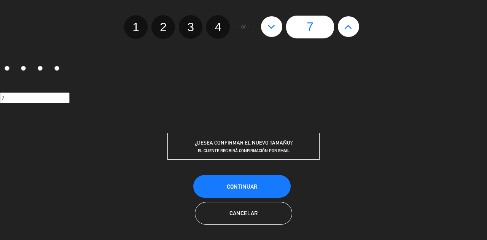  Describe the element at coordinates (242, 186) in the screenshot. I see `button: Continuar` at that location.